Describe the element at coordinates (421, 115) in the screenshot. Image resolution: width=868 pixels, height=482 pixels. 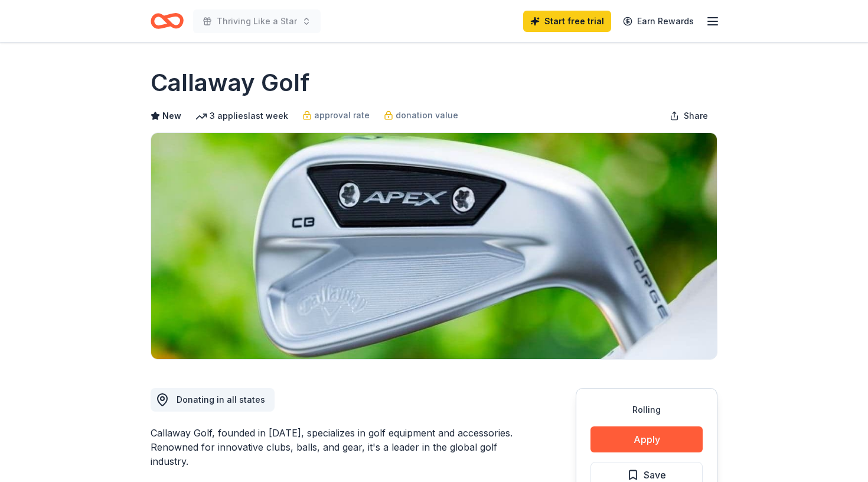
I see `a: donation value` at that location.